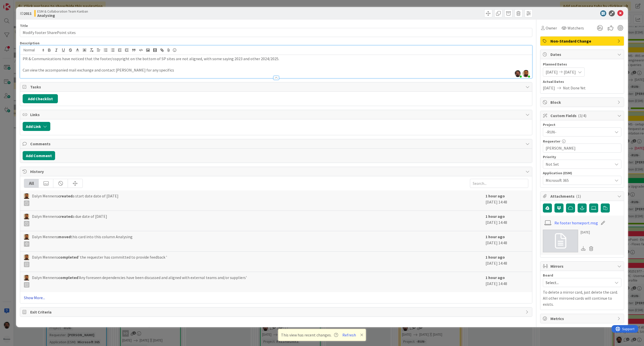  What do you see at coordinates (582, 82) in the screenshot?
I see `span: Actual Dates` at bounding box center [582, 82].